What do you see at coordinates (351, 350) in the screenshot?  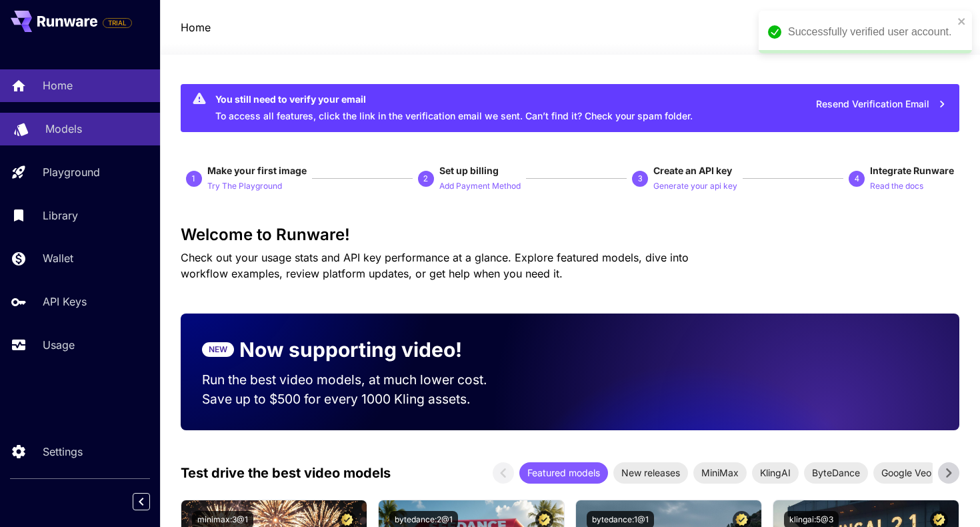 I see `p: Now supporting video!` at bounding box center [351, 350].